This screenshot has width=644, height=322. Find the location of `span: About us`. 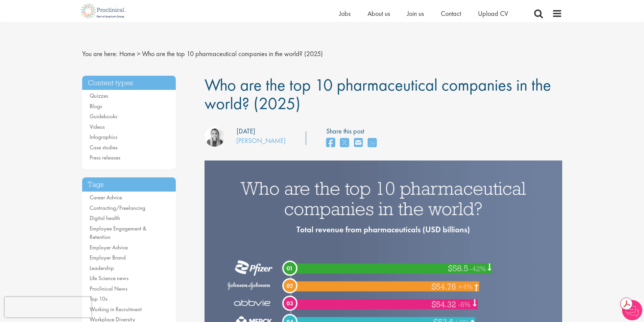

span: About us is located at coordinates (379, 13).